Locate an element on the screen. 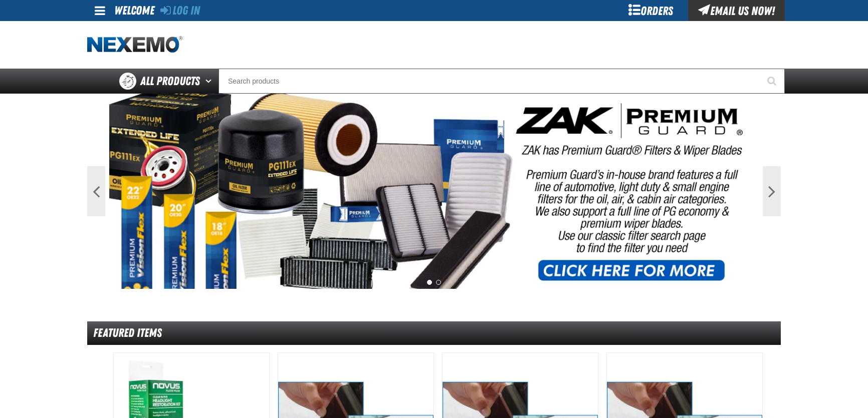 This screenshot has height=418, width=868. button: Next is located at coordinates (772, 191).